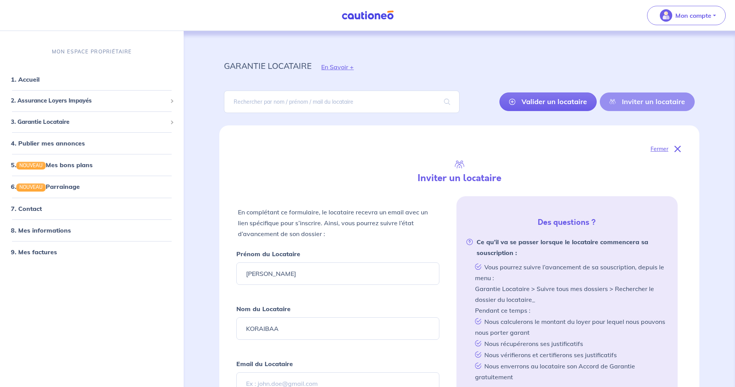 This screenshot has height=387, width=735. I want to click on div: 7. Contact, so click(92, 209).